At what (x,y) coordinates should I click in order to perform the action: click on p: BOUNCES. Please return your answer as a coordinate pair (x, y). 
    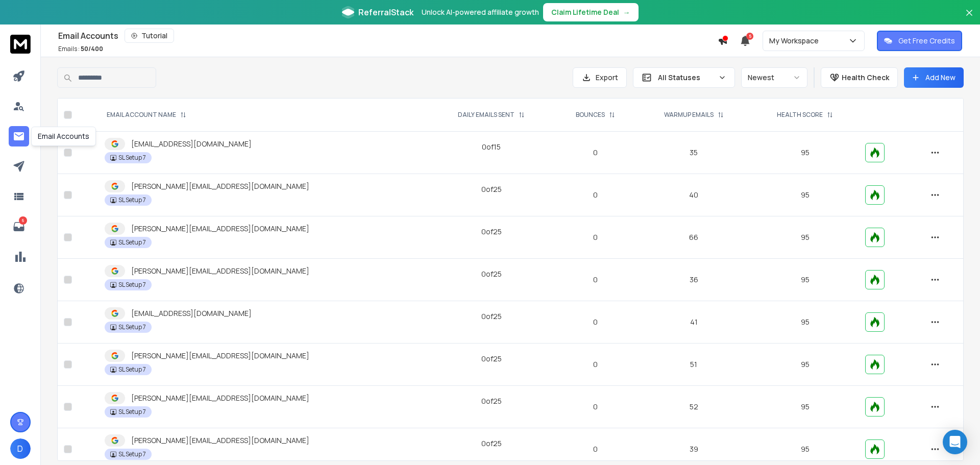
    Looking at the image, I should click on (590, 115).